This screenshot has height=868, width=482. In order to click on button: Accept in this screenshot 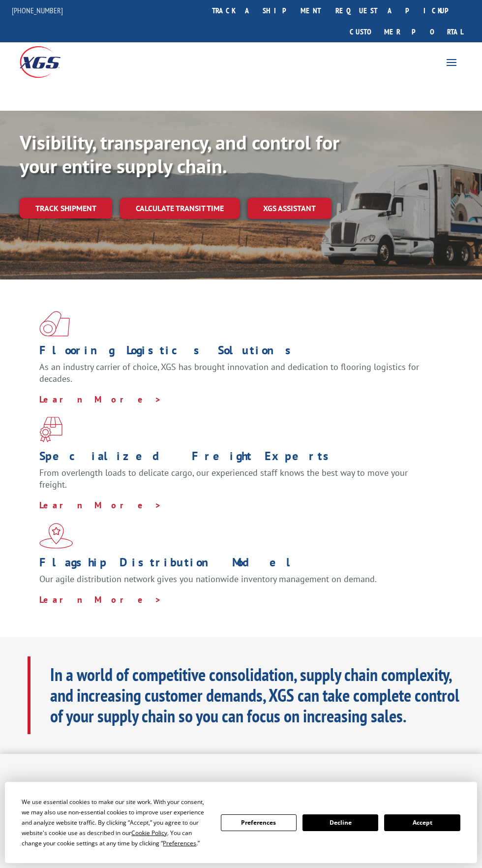, I will do `click(422, 823)`.